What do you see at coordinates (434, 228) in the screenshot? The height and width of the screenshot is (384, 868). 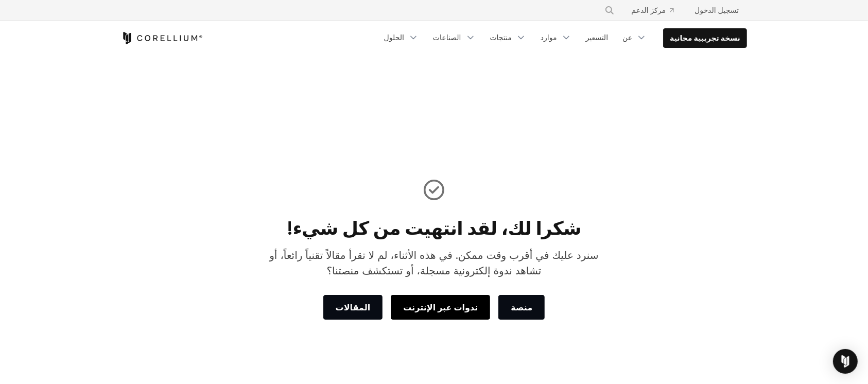 I see `font: شكرا لك، لقد انتهيت من كل شيء!` at bounding box center [434, 228].